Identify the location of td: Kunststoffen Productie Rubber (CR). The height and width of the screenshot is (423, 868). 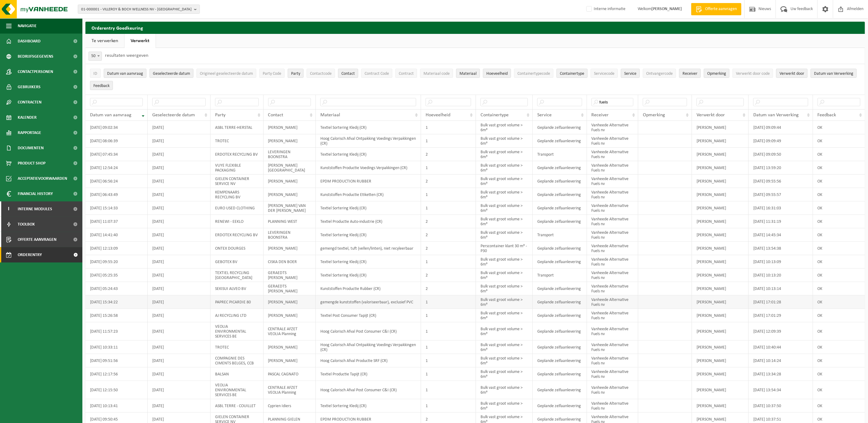
(368, 289).